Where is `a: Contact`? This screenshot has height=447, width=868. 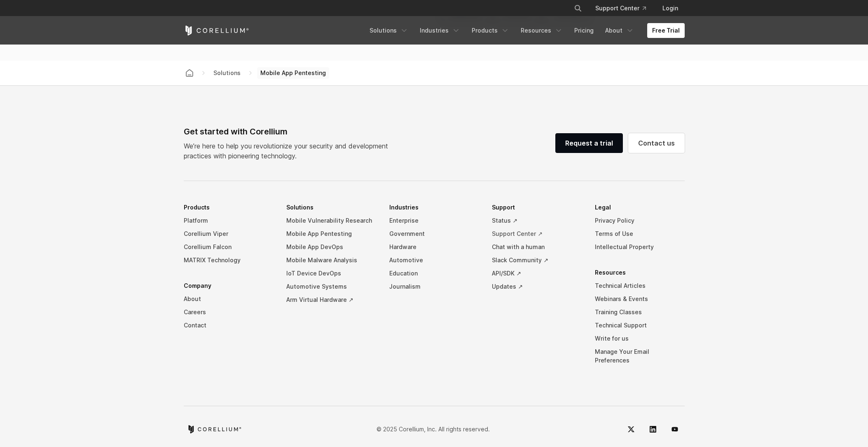 a: Contact is located at coordinates (228, 325).